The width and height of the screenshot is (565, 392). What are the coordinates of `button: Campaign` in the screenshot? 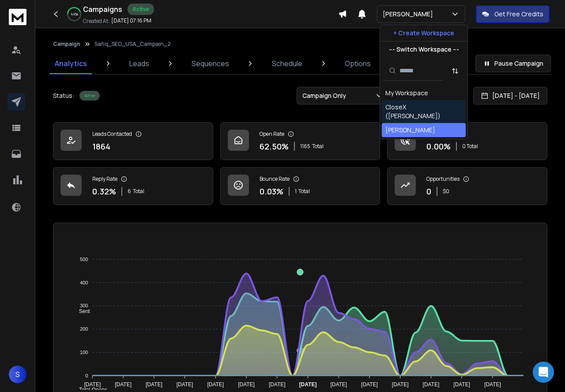 It's located at (67, 44).